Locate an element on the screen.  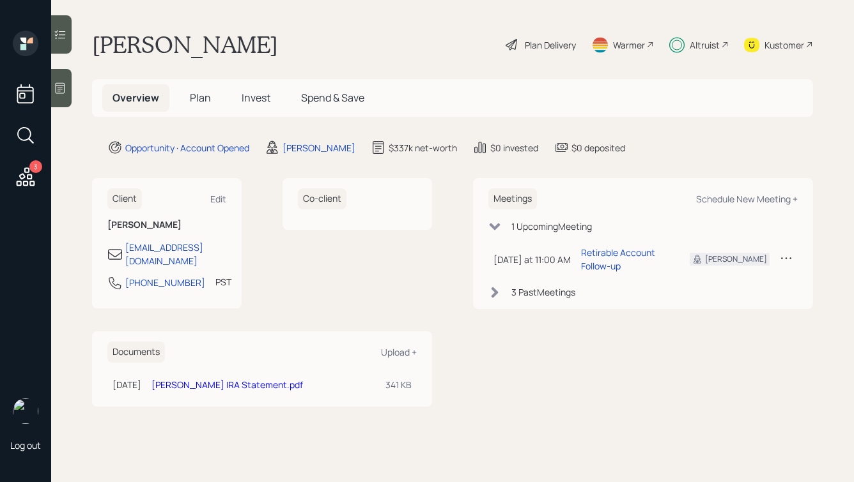
div: $0 invested is located at coordinates (514, 148).